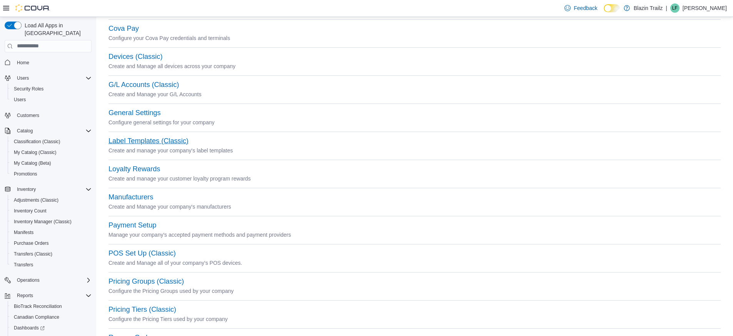  I want to click on p: Create and manage your customer loyalty program rewards, so click(414, 179).